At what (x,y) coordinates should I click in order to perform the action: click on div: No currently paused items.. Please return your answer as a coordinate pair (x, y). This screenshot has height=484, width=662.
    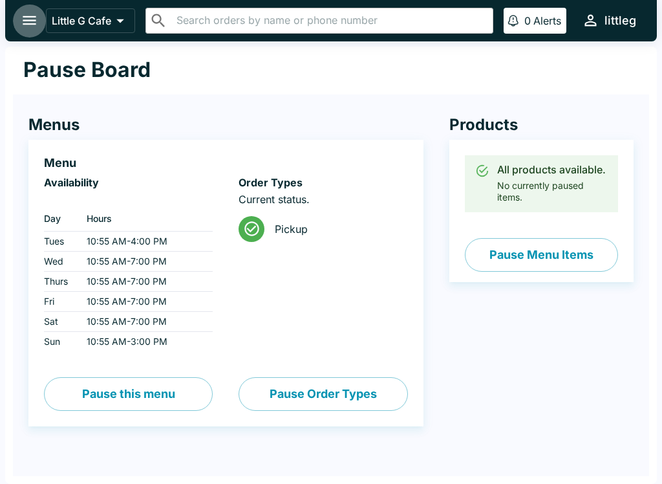
    Looking at the image, I should click on (552, 184).